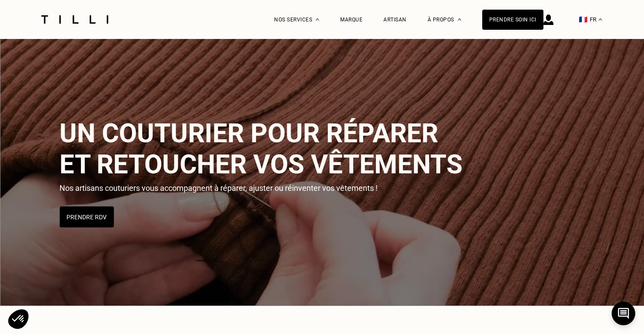 This screenshot has width=644, height=334. Describe the element at coordinates (600, 20) in the screenshot. I see `img: menu déroulant` at that location.